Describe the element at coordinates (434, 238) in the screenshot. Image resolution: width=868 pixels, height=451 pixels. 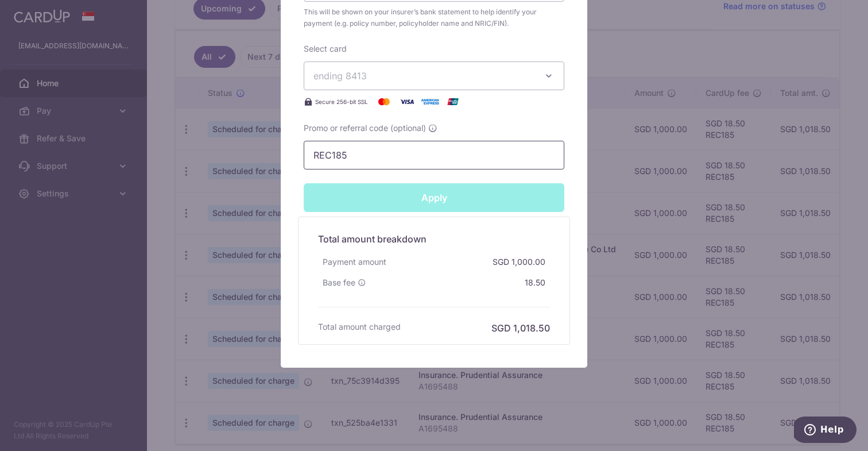
I see `h5: Total amount breakdown` at that location.